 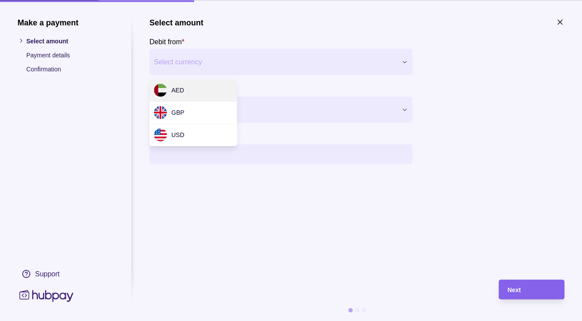 What do you see at coordinates (160, 113) in the screenshot?
I see `img: gb` at bounding box center [160, 113].